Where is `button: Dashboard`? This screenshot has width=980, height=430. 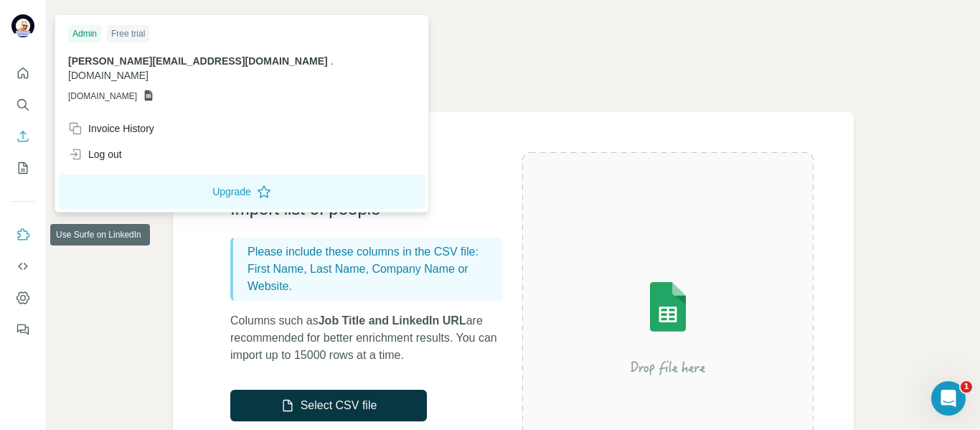 button: Dashboard is located at coordinates (23, 298).